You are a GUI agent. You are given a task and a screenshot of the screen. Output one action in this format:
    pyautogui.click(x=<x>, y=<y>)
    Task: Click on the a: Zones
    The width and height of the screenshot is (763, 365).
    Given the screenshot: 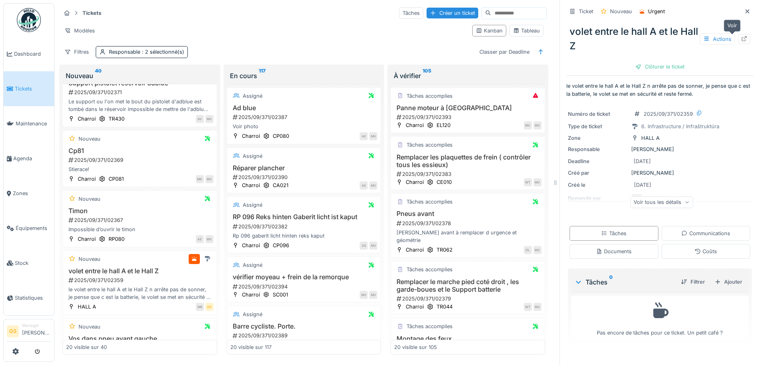 What is the action you would take?
    pyautogui.click(x=29, y=193)
    